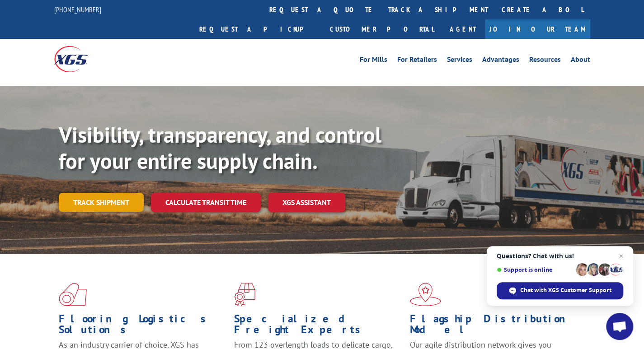 Image resolution: width=644 pixels, height=349 pixels. What do you see at coordinates (566, 290) in the screenshot?
I see `span: Chat with XGS Customer Support` at bounding box center [566, 290].